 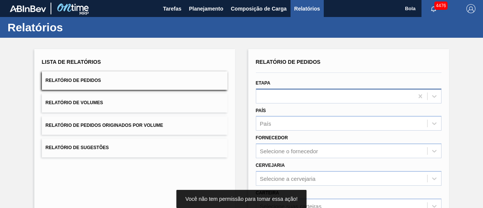 I want to click on font: Fornecedor, so click(x=272, y=138).